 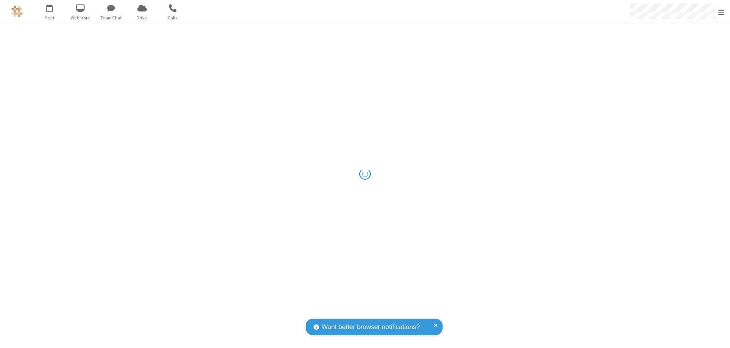 What do you see at coordinates (49, 18) in the screenshot?
I see `span: Meet` at bounding box center [49, 18].